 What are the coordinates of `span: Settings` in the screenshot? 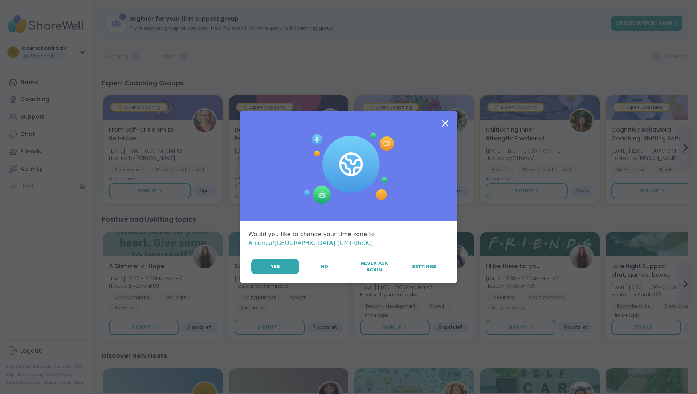 It's located at (424, 267).